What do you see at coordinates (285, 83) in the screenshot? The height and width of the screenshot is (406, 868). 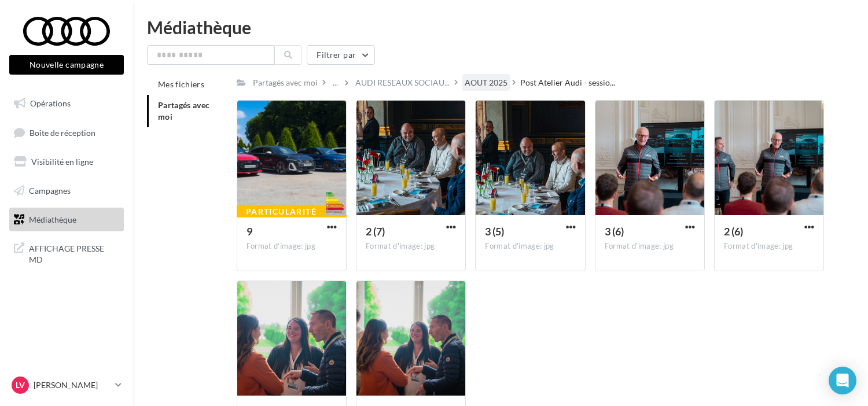 I see `div: Partagés avec moi` at bounding box center [285, 83].